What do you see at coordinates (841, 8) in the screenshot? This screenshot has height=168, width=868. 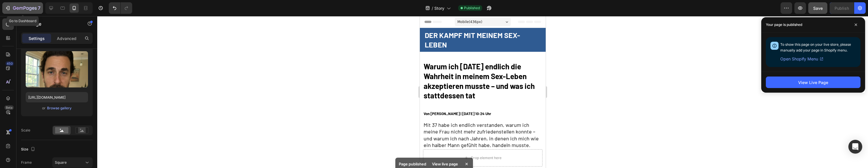 I see `div: Publish` at bounding box center [841, 8].